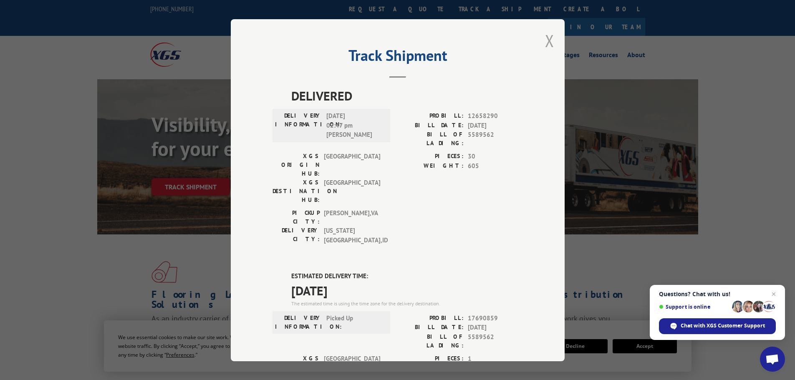  Describe the element at coordinates (398, 58) in the screenshot. I see `h2: Track Shipment` at that location.